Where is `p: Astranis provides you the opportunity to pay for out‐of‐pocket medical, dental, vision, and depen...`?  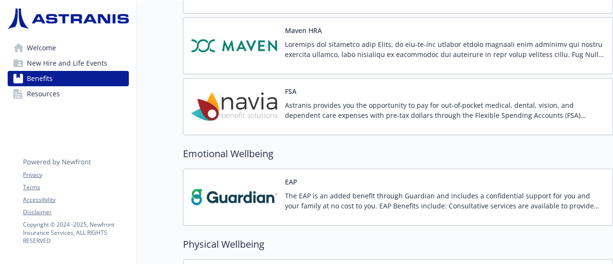
p: Astranis provides you the opportunity to pay for out‐of‐pocket medical, dental, vision, and depen... is located at coordinates (445, 110).